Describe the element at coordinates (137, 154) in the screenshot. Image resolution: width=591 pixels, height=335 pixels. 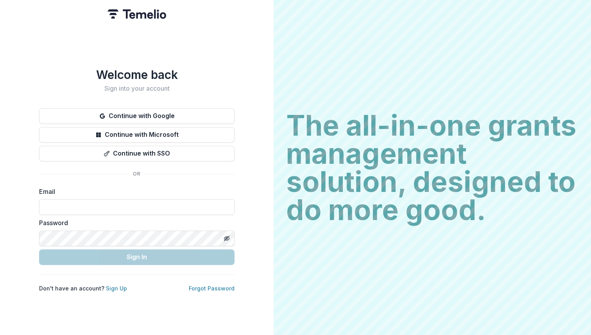
I see `button: Continue with SSO` at that location.